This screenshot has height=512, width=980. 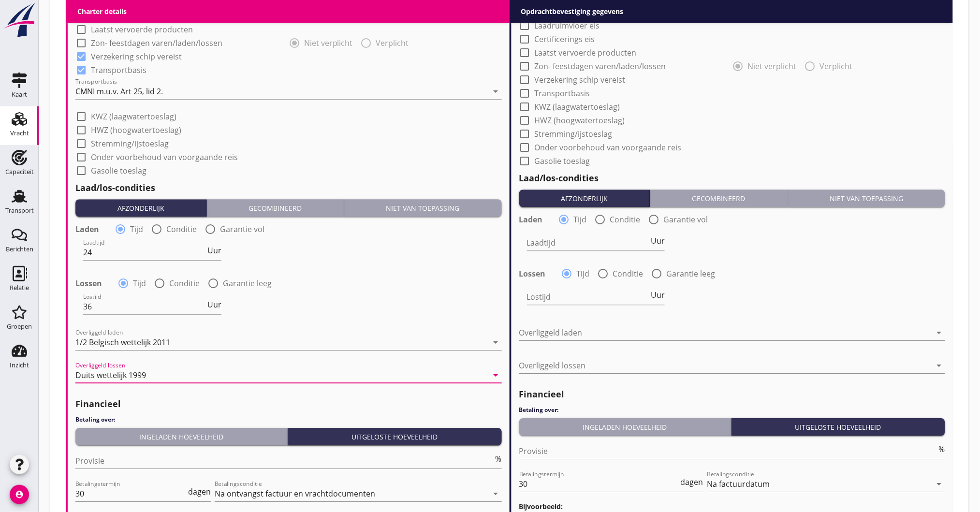 I want to click on div: Kaart, so click(x=19, y=94).